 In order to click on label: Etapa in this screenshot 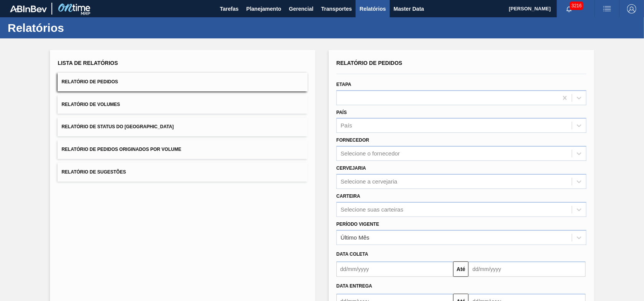, I will do `click(343, 84)`.